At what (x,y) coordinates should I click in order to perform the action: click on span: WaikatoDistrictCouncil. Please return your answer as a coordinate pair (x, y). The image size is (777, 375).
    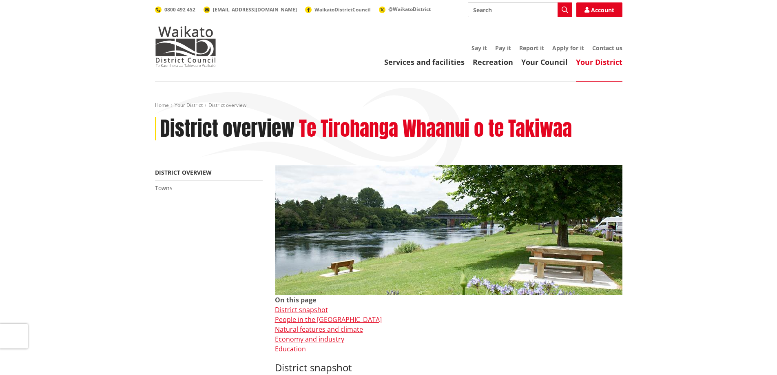
    Looking at the image, I should click on (343, 9).